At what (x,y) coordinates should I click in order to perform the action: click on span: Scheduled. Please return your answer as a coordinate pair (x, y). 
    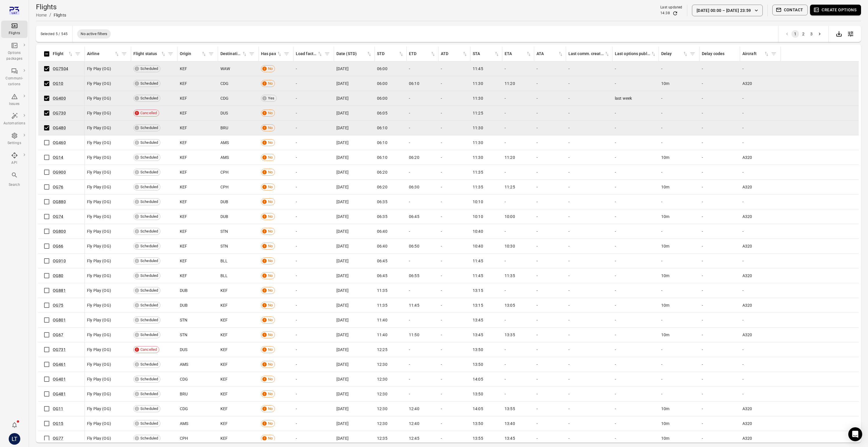
    Looking at the image, I should click on (149, 69).